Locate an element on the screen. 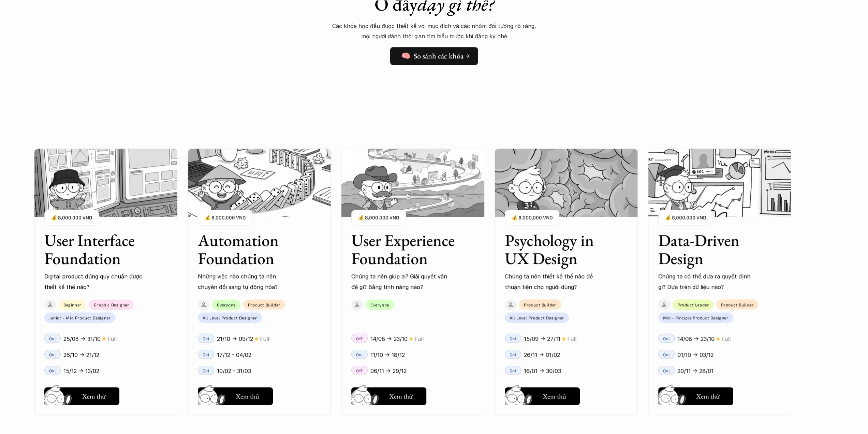  h5: 🧠 So sánh các khóa is located at coordinates (433, 56).